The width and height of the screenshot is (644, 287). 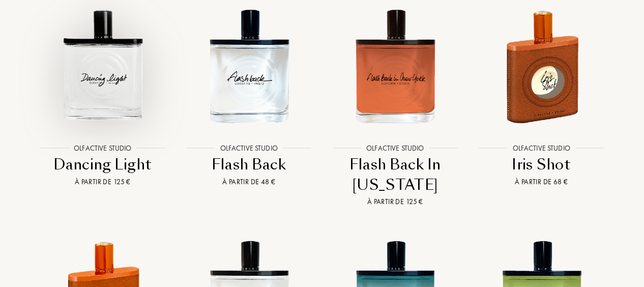 I want to click on div: Iris Shot, so click(x=541, y=165).